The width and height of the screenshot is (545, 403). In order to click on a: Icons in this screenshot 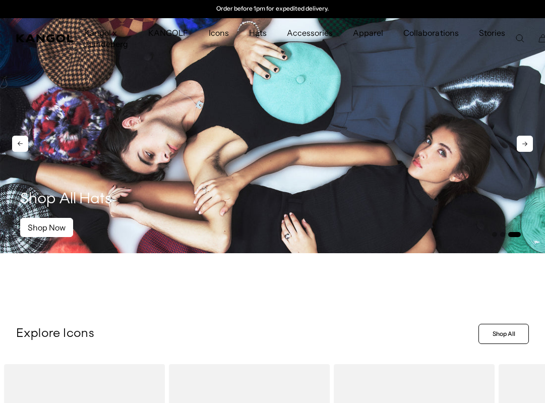, I will do `click(219, 33)`.